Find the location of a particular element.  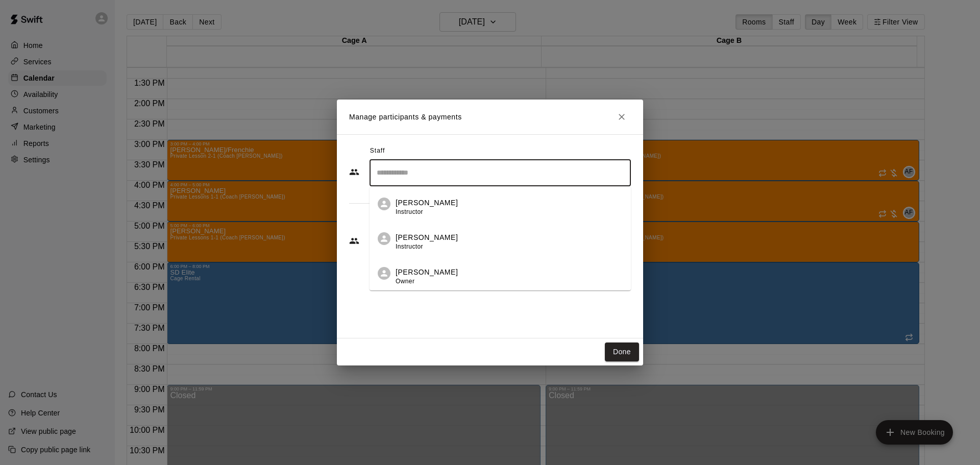

div: Chase Sanders is located at coordinates (384, 238).